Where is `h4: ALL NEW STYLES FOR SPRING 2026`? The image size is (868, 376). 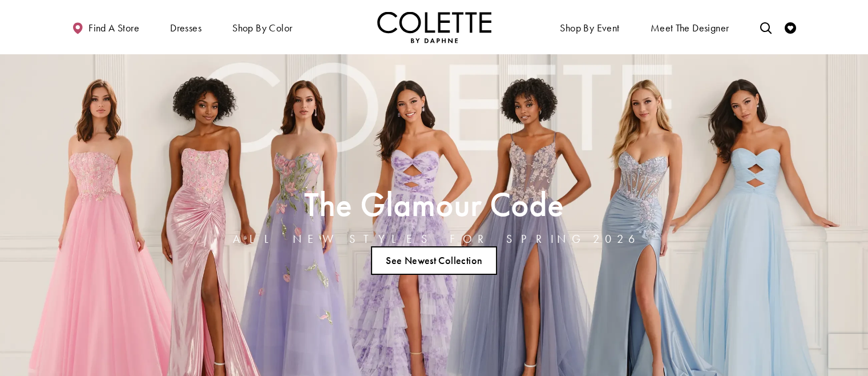
h4: ALL NEW STYLES FOR SPRING 2026 is located at coordinates (434, 238).